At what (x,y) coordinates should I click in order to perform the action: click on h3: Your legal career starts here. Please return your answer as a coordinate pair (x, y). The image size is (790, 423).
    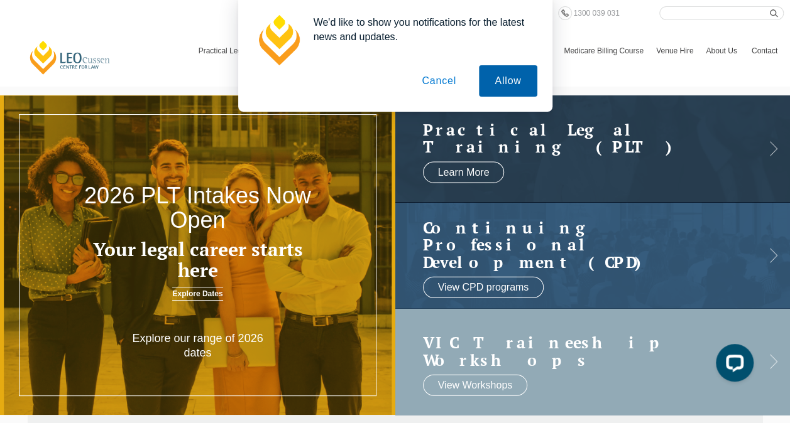
    Looking at the image, I should click on (197, 260).